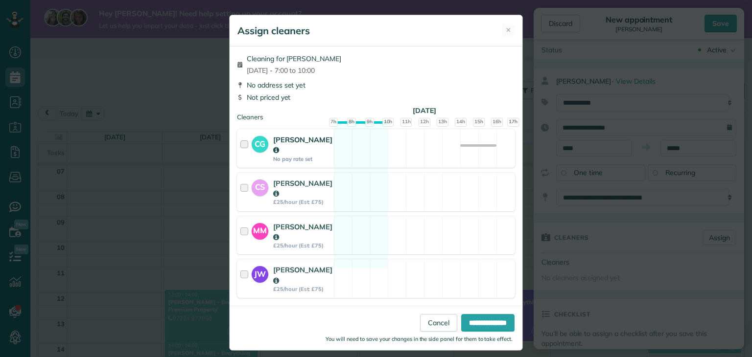 Image resolution: width=752 pixels, height=357 pixels. I want to click on a: Cancel, so click(439, 323).